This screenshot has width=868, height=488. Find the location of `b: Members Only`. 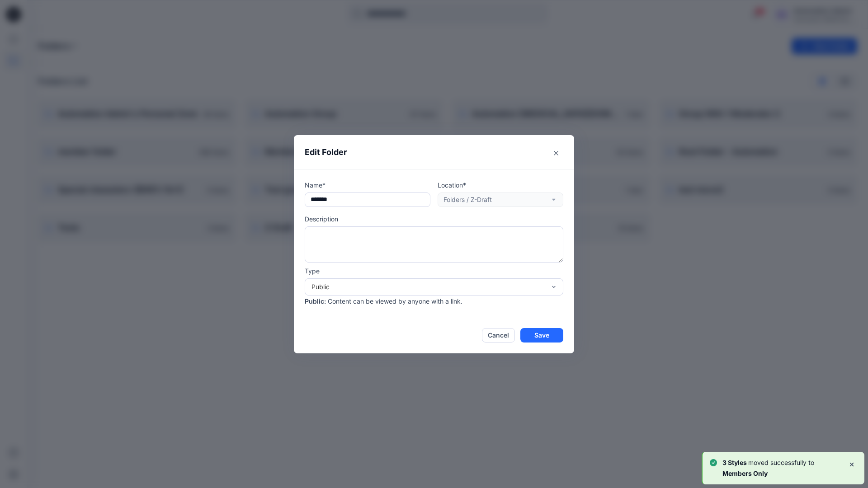

b: Members Only is located at coordinates (745, 473).